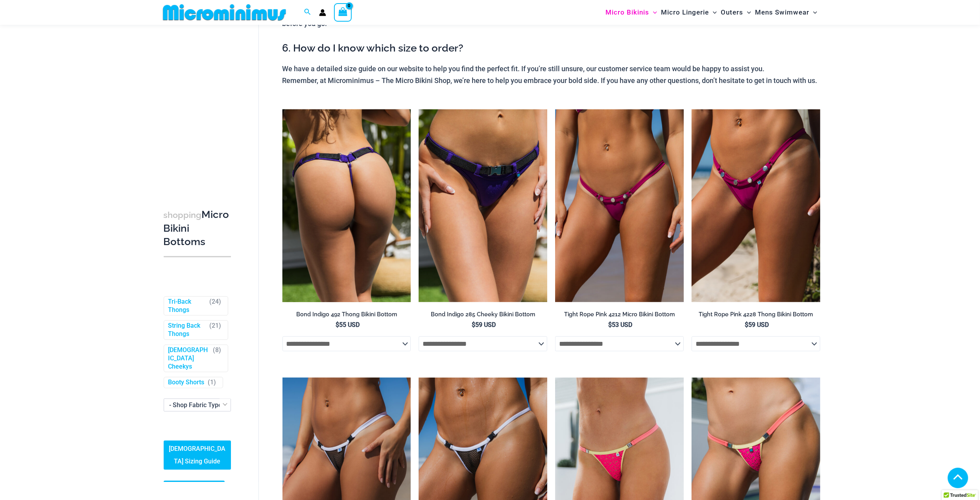 The height and width of the screenshot is (500, 980). I want to click on a: Account icon link, so click(323, 12).